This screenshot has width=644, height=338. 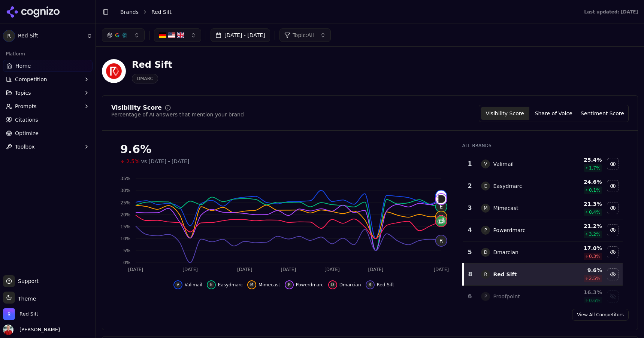 I want to click on a: Optimize, so click(x=48, y=134).